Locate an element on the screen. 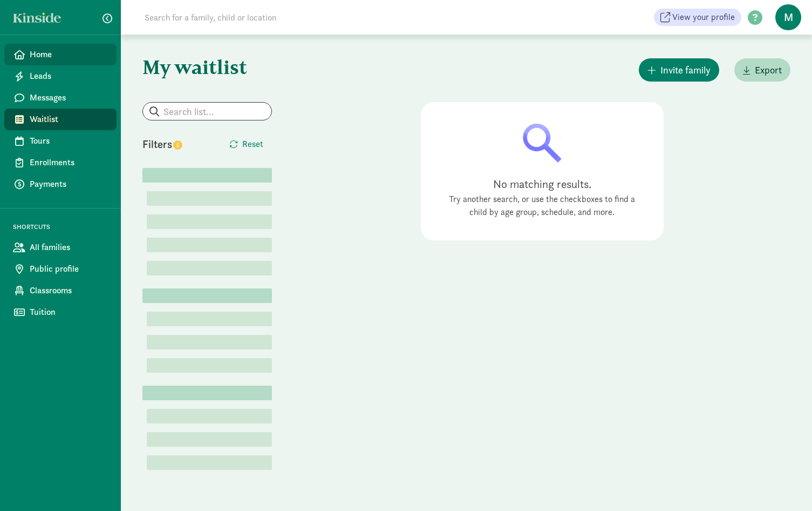  span: Waitlist is located at coordinates (68, 120).